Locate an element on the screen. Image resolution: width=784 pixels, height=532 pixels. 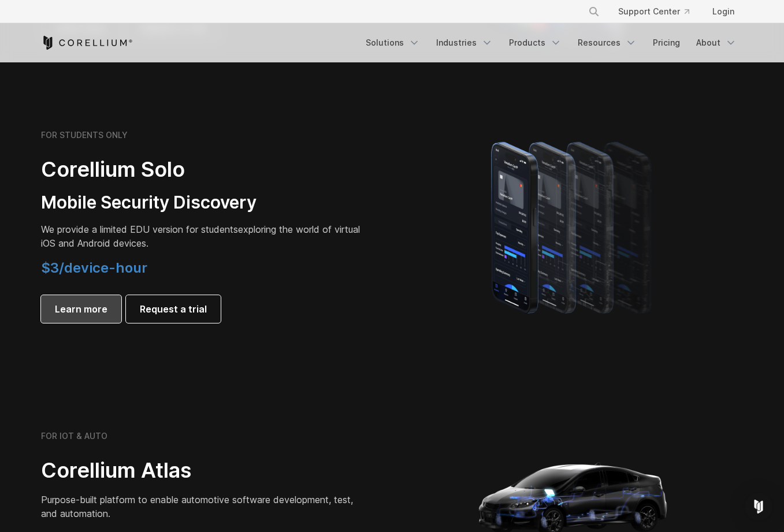
h6: FOR STUDENTS ONLY is located at coordinates (84, 135).